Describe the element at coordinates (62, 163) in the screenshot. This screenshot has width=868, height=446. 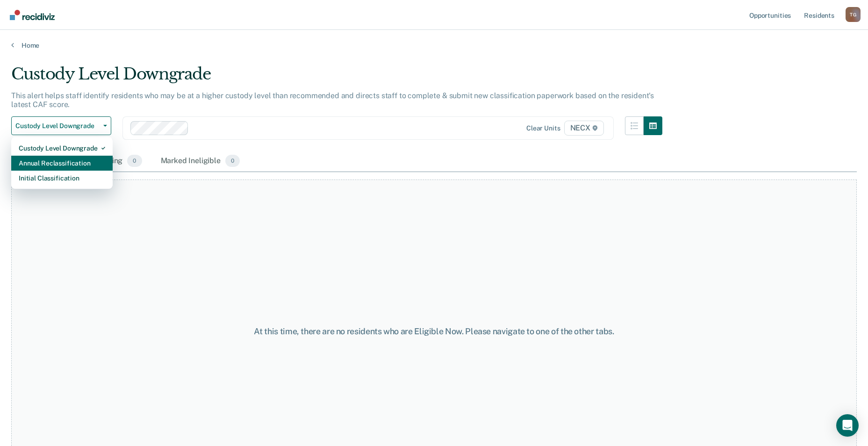
I see `div: Annual Reclassification` at that location.